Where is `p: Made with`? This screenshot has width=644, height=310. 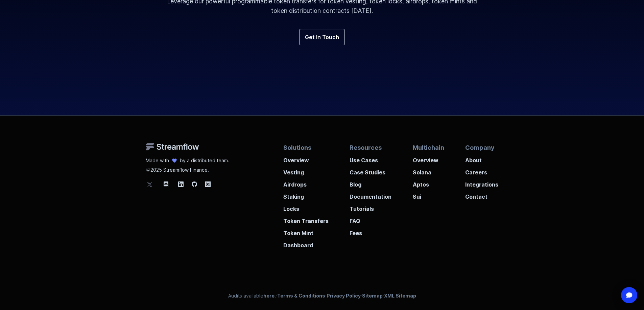
p: Made with is located at coordinates (157, 161).